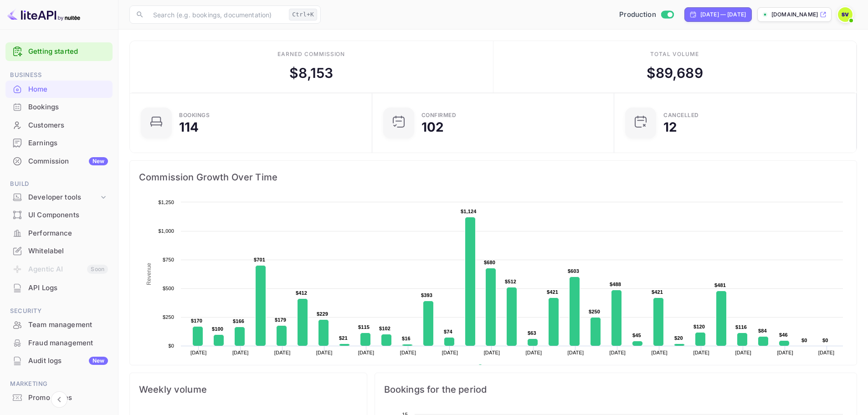  Describe the element at coordinates (678, 338) in the screenshot. I see `text: $20` at that location.